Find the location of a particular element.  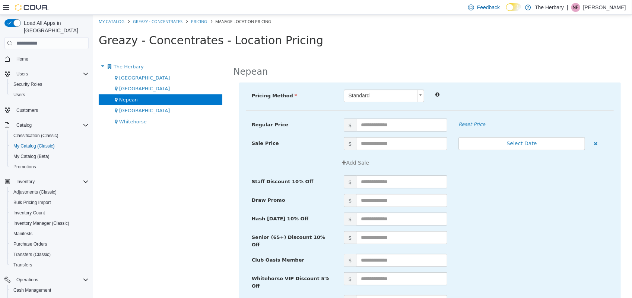

button: My Catalog (Beta) is located at coordinates (49, 157).